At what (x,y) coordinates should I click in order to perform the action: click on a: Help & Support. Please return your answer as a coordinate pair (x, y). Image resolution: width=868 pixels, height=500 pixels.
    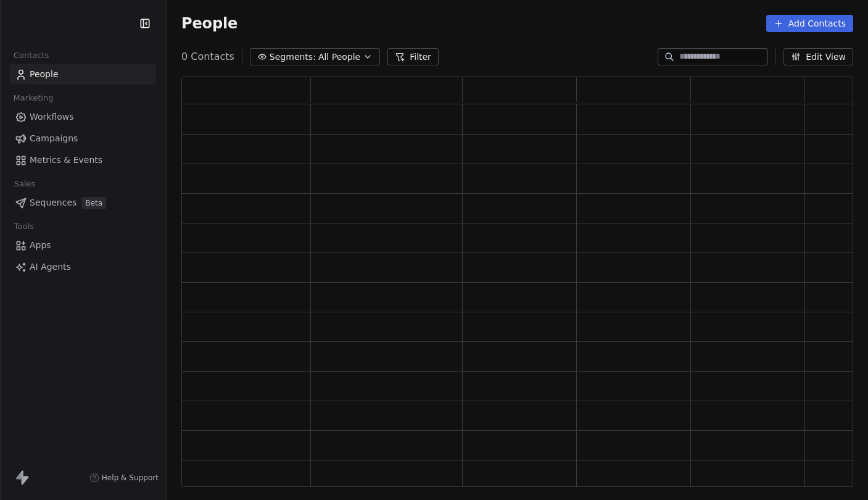
    Looking at the image, I should click on (124, 478).